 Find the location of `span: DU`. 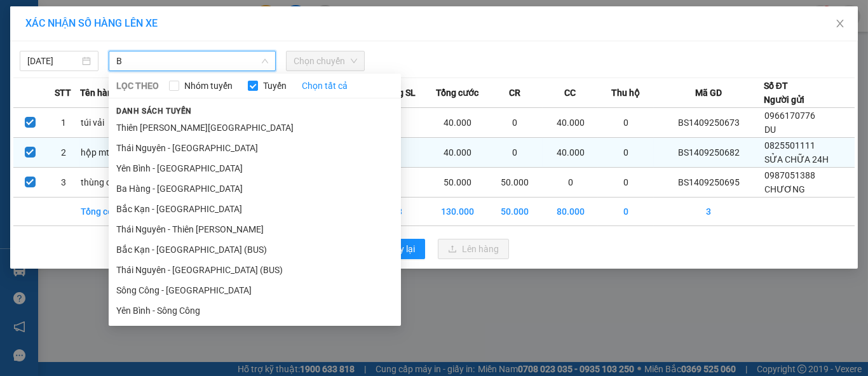

span: DU is located at coordinates (770, 130).